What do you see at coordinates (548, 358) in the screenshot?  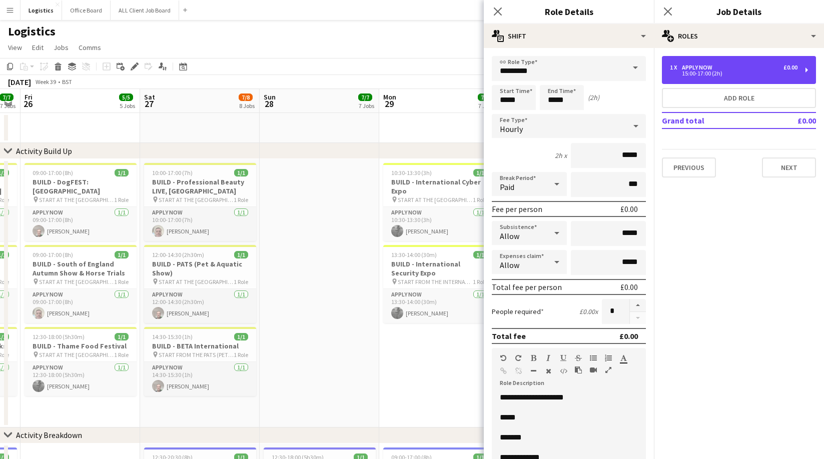 I see `button: Italic` at bounding box center [548, 358].